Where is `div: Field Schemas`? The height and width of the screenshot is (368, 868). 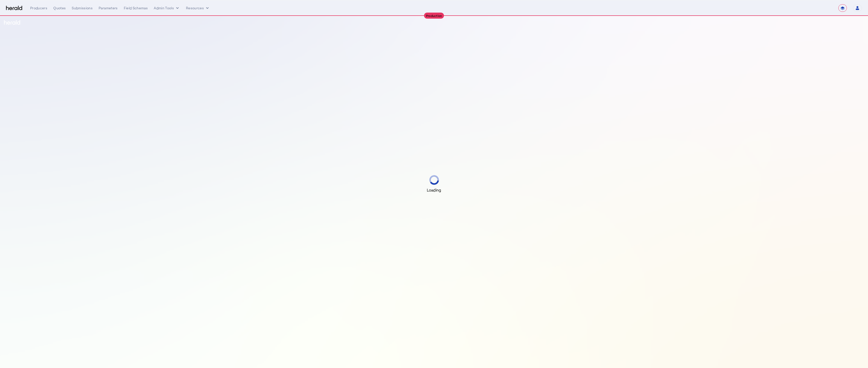
div: Field Schemas is located at coordinates (136, 8).